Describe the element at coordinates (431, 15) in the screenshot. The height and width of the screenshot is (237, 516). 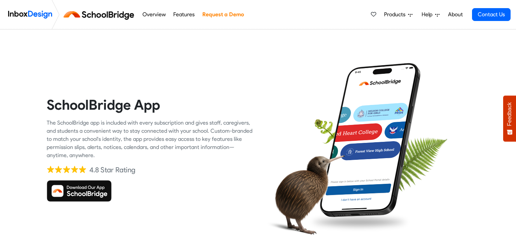
I see `a: Help` at that location.